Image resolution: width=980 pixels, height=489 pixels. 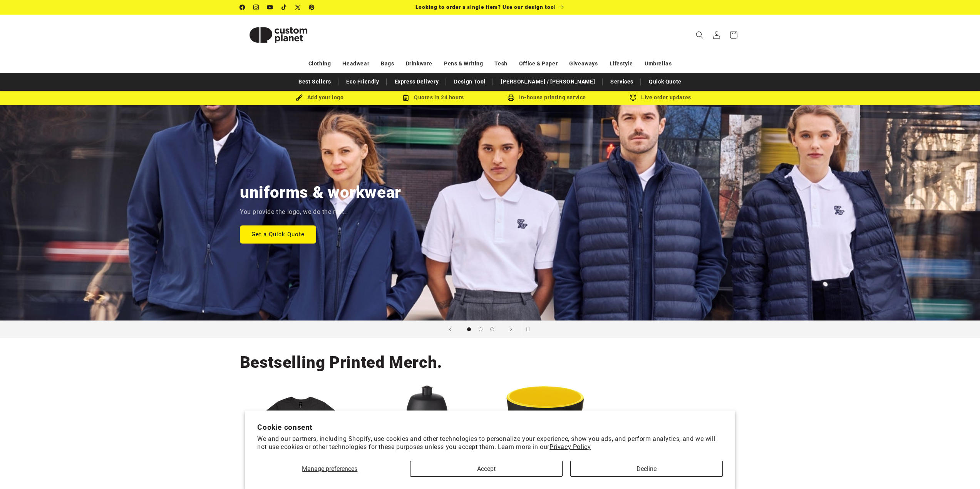 What do you see at coordinates (451, 329) in the screenshot?
I see `button: Previous slide` at bounding box center [451, 329].